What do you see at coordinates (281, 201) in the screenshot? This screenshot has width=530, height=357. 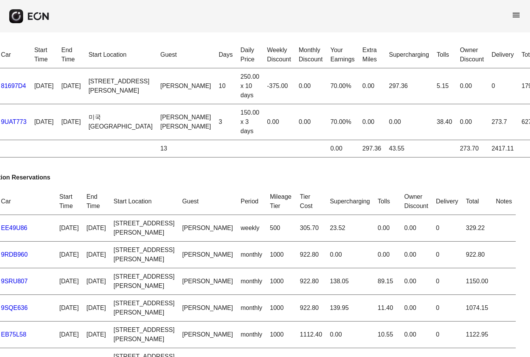 I see `th: Mileage Tier` at bounding box center [281, 201].